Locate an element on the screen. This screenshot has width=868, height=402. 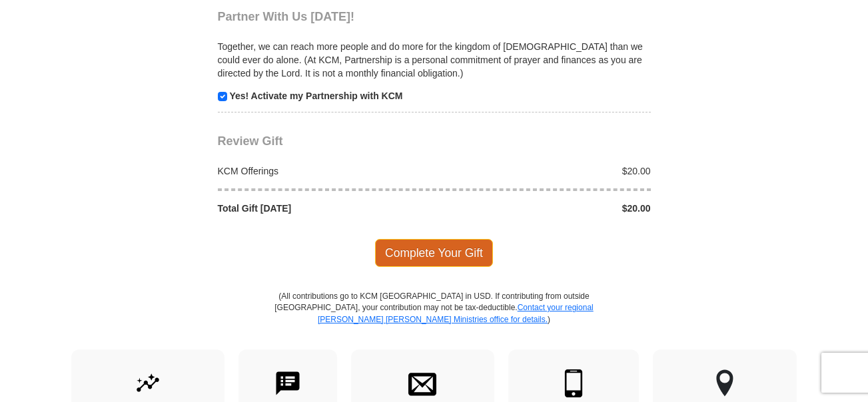
img: text-to-give.svg is located at coordinates (288, 384).